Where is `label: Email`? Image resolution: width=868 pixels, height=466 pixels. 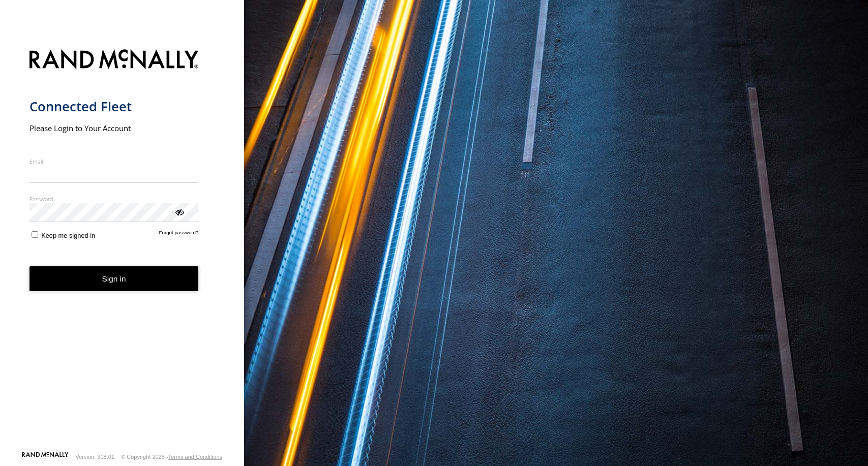
label: Email is located at coordinates (114, 161).